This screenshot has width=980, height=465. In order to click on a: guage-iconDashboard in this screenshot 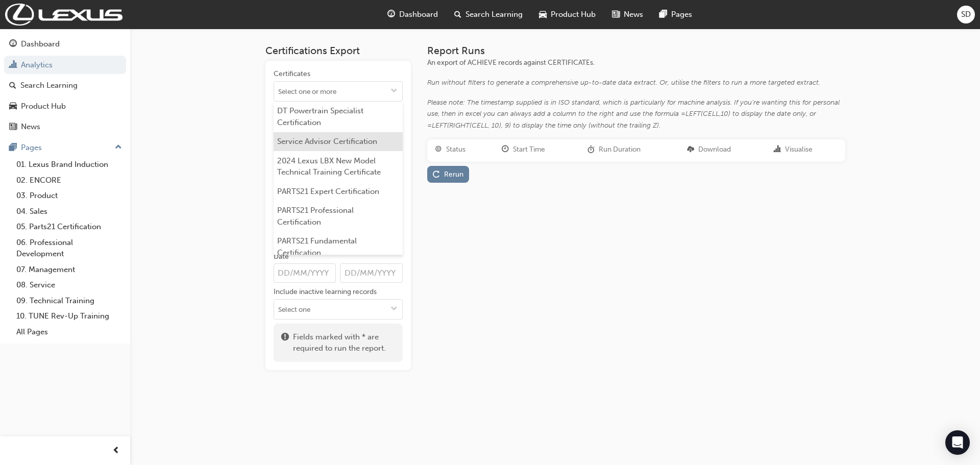, I will do `click(413, 15)`.